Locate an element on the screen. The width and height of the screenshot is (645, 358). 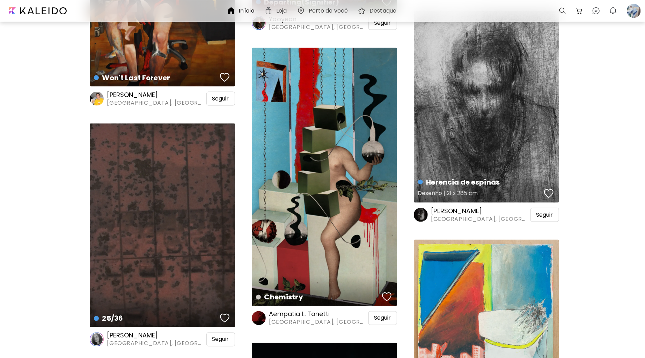
button: bellIcon is located at coordinates (613, 11).